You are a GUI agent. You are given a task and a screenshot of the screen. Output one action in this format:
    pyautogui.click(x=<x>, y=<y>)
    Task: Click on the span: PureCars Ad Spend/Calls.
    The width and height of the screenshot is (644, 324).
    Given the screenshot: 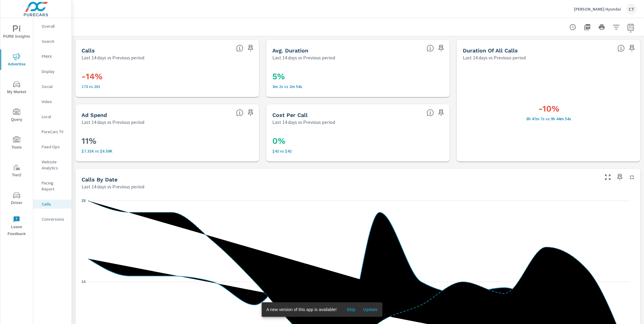 What is the action you would take?
    pyautogui.click(x=430, y=113)
    